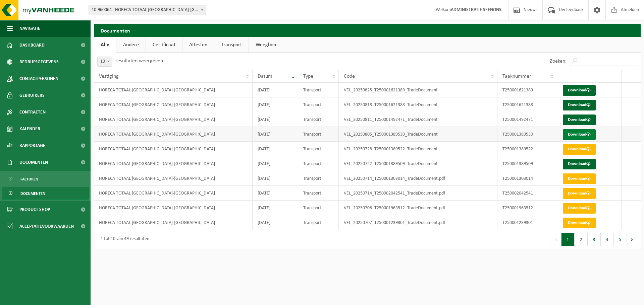 This screenshot has width=644, height=305. I want to click on button: 1, so click(567, 239).